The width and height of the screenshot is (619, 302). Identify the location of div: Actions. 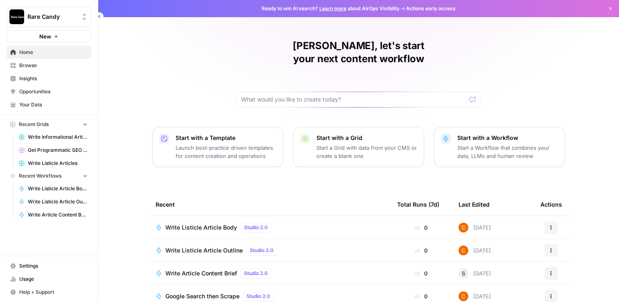
(551, 204).